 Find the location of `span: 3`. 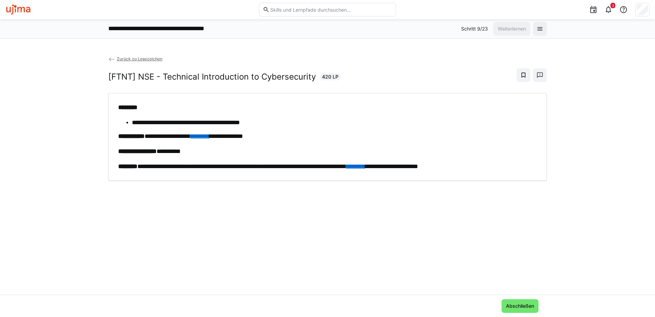

span: 3 is located at coordinates (613, 5).